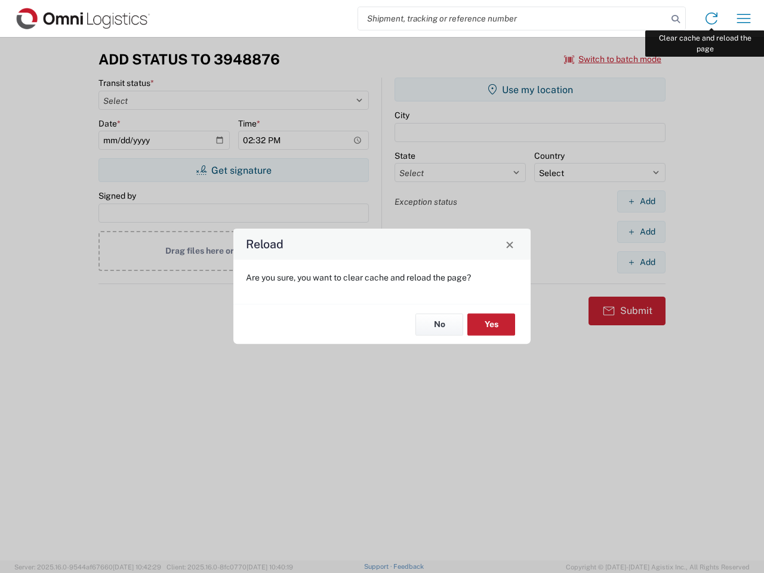  What do you see at coordinates (491, 324) in the screenshot?
I see `button: Yes` at bounding box center [491, 324].